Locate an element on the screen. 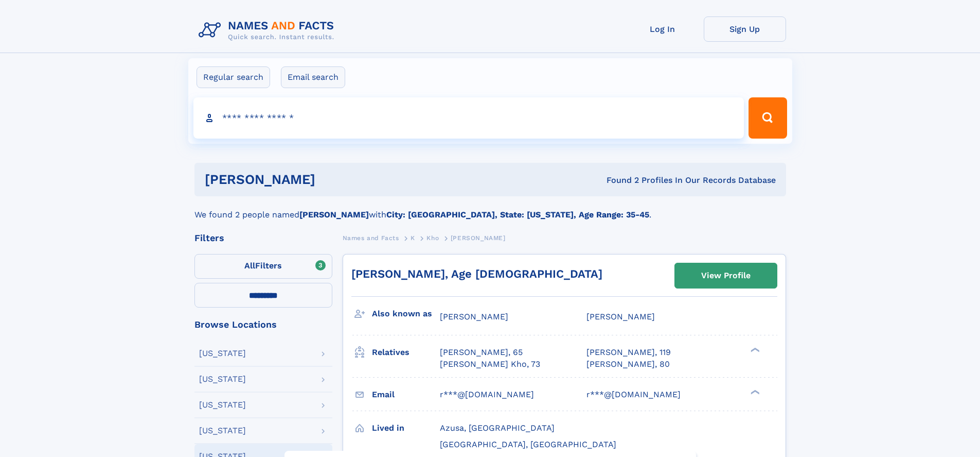 The image size is (980, 457). div: Browse Locations is located at coordinates (263, 324).